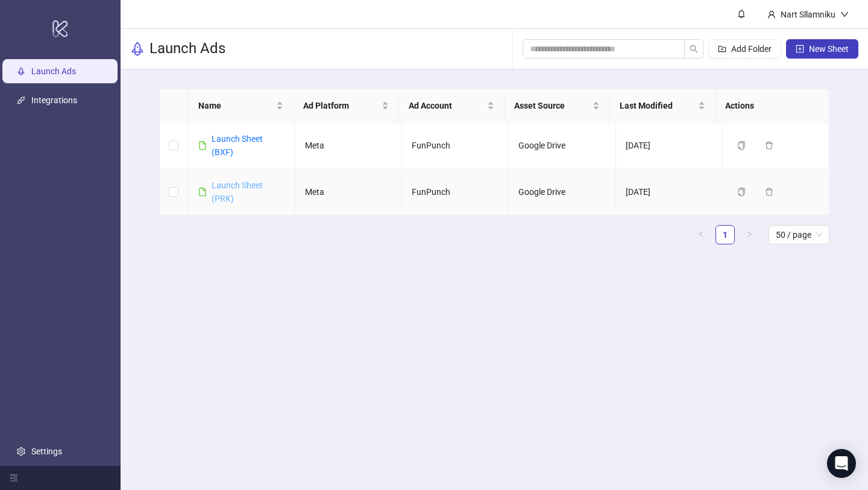 Image resolution: width=868 pixels, height=490 pixels. What do you see at coordinates (236, 106) in the screenshot?
I see `span: Name` at bounding box center [236, 106].